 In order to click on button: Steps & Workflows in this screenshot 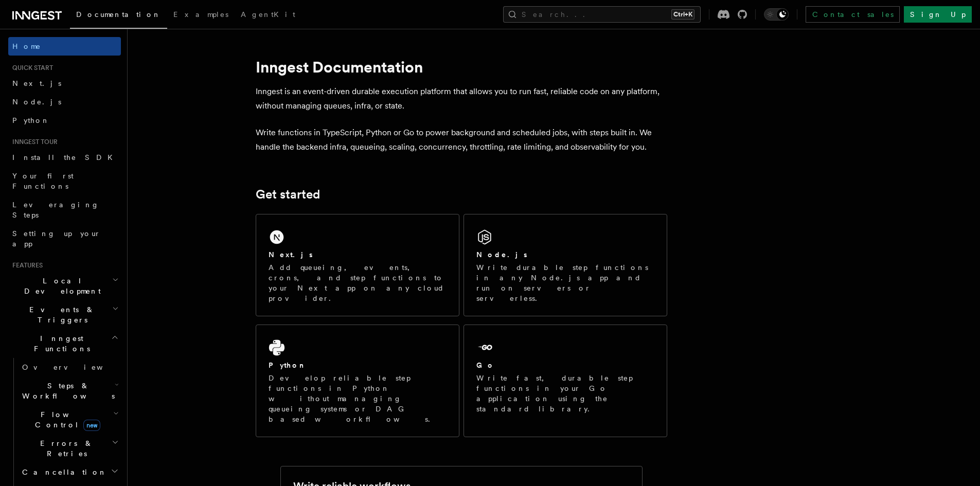, I will do `click(70, 391)`.